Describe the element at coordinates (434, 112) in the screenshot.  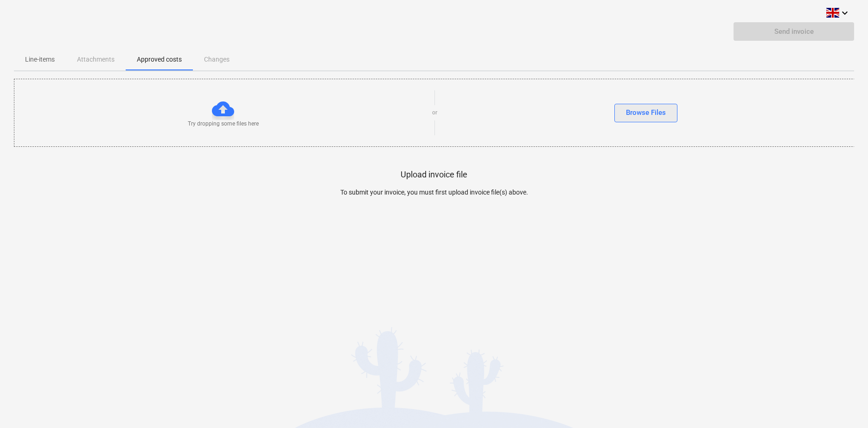
I see `p: or` at that location.